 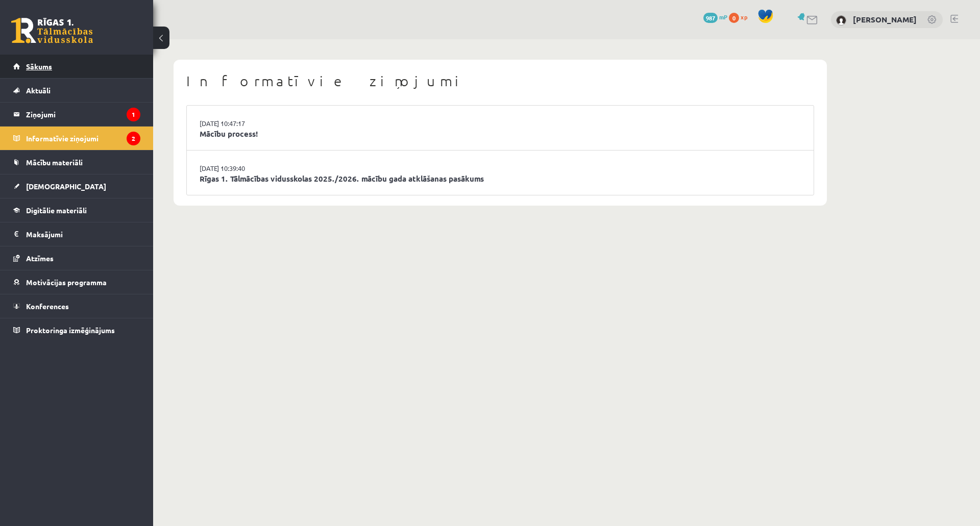 I want to click on a: Informatīvie ziņojumi2, so click(x=76, y=138).